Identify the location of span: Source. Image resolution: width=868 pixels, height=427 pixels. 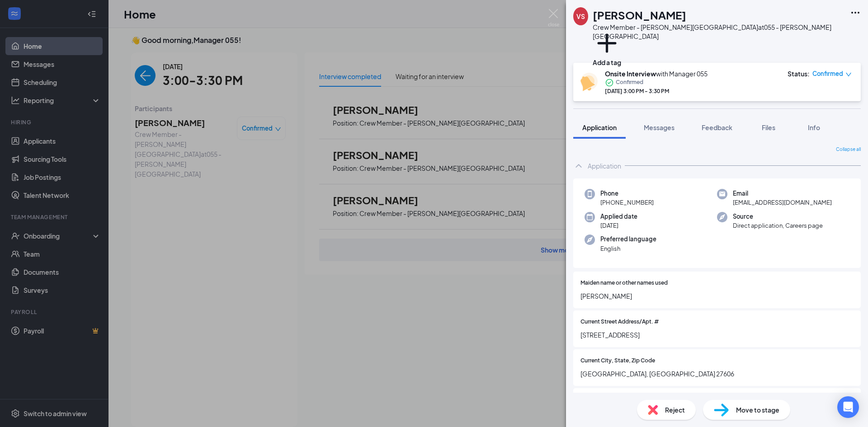
(777, 216).